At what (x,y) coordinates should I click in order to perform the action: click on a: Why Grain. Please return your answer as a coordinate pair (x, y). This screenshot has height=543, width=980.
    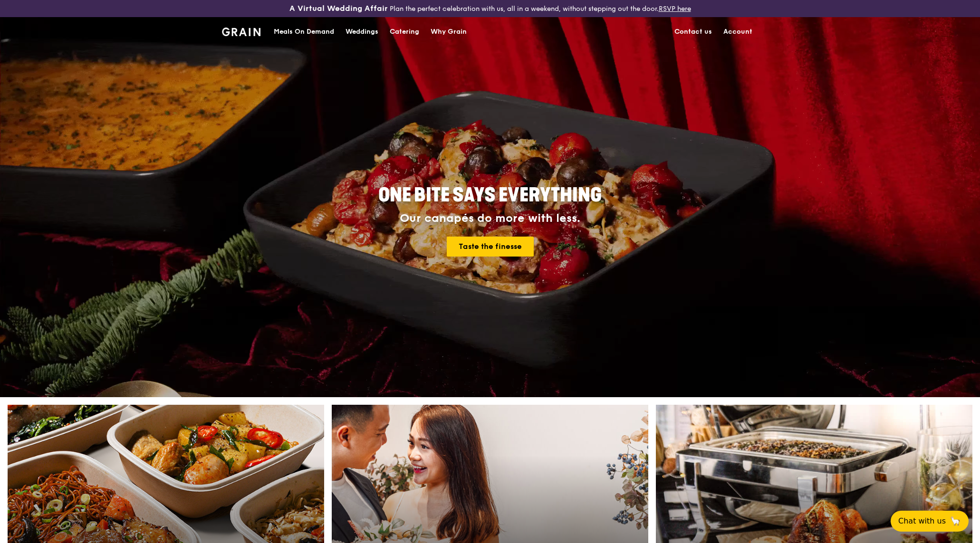
    Looking at the image, I should click on (448, 32).